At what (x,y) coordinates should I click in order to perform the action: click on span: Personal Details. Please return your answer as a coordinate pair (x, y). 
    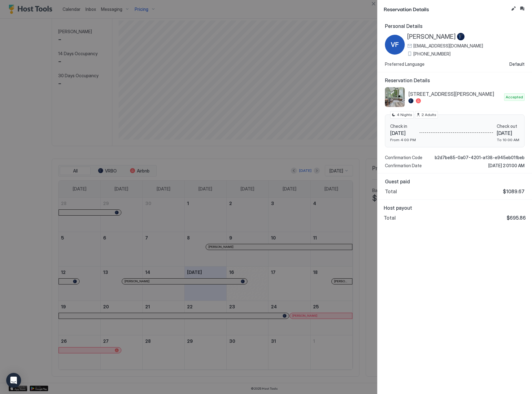
    Looking at the image, I should click on (455, 26).